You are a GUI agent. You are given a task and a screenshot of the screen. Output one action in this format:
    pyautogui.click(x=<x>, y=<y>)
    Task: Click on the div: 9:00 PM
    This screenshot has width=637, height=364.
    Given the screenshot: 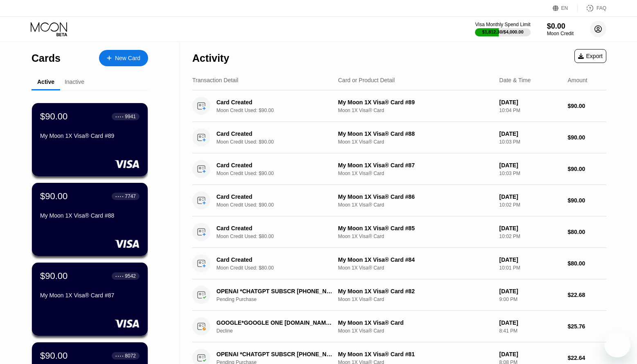 What is the action you would take?
    pyautogui.click(x=530, y=299)
    